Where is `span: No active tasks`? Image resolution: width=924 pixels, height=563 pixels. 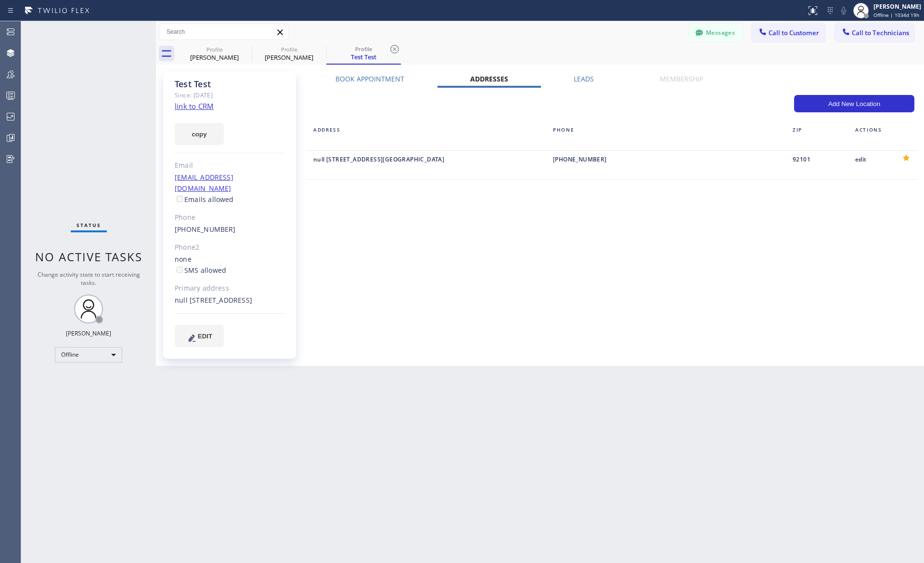 span: No active tasks is located at coordinates (89, 256).